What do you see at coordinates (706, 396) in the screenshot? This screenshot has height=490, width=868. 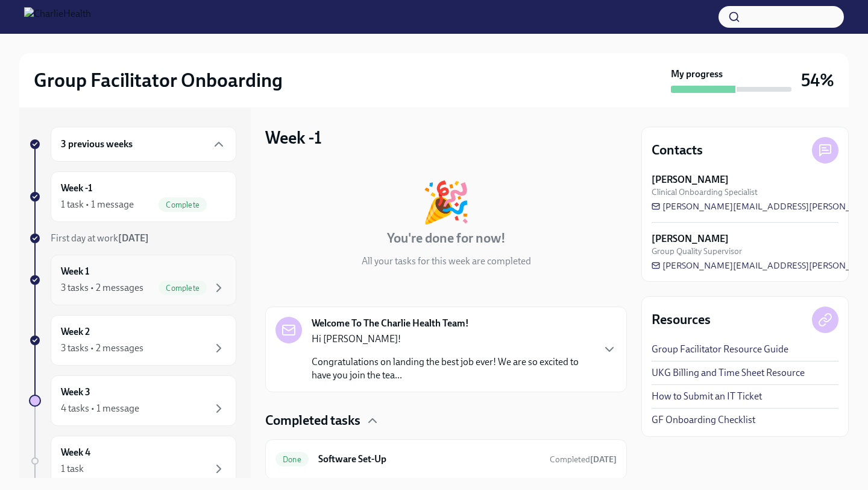 I see `a: How to Submit an IT Ticket` at bounding box center [706, 396].